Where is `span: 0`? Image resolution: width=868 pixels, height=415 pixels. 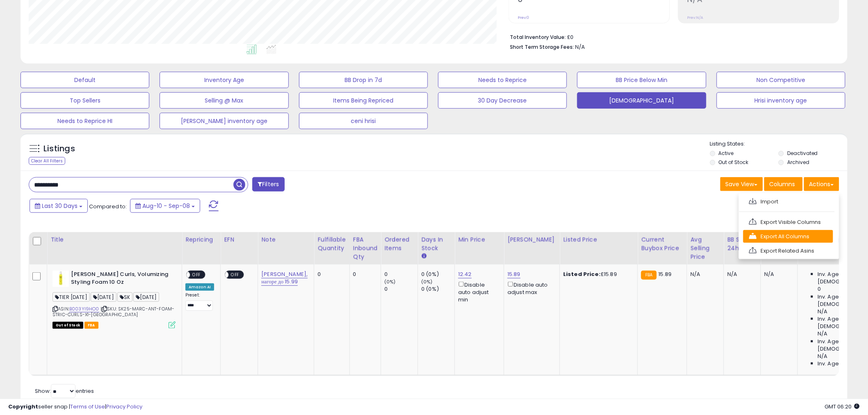 span: 0 is located at coordinates (819, 289).